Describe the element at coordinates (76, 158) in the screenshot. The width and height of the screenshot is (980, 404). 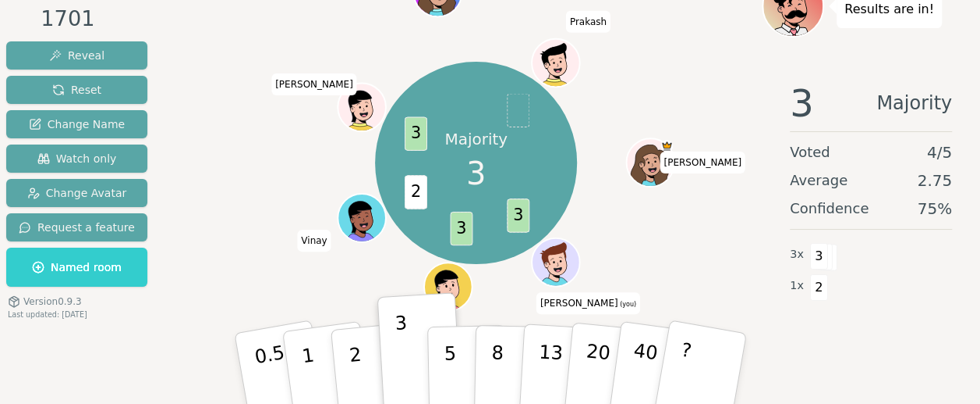
I see `button: Watch only` at that location.